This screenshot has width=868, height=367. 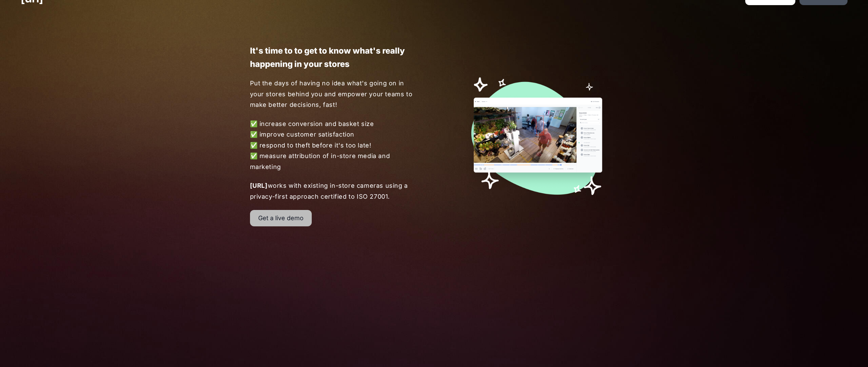 What do you see at coordinates (334, 191) in the screenshot?
I see `span: works with existing in-store cameras using a privacy-first approach certified to ISO 27001.` at bounding box center [334, 191].